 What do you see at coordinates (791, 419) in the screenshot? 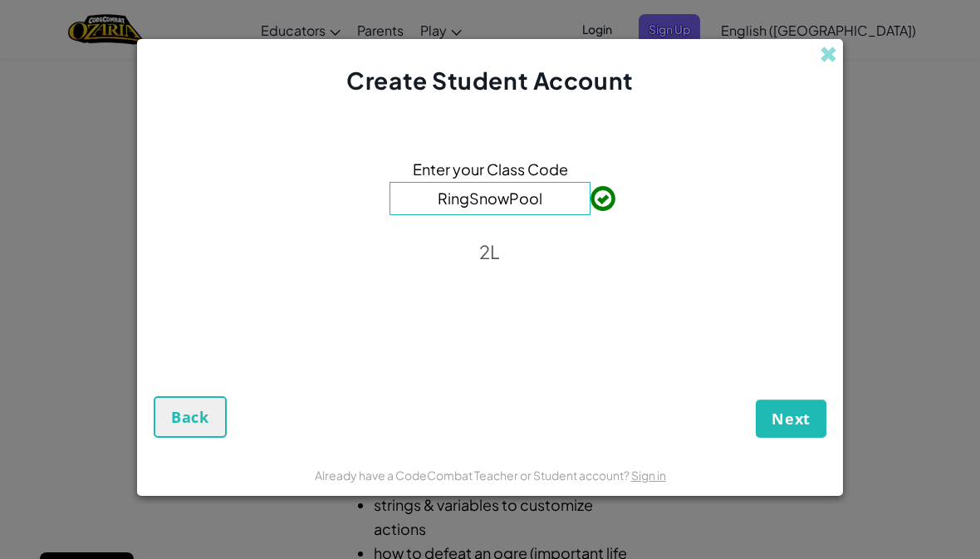
I see `span: Next` at bounding box center [791, 419].